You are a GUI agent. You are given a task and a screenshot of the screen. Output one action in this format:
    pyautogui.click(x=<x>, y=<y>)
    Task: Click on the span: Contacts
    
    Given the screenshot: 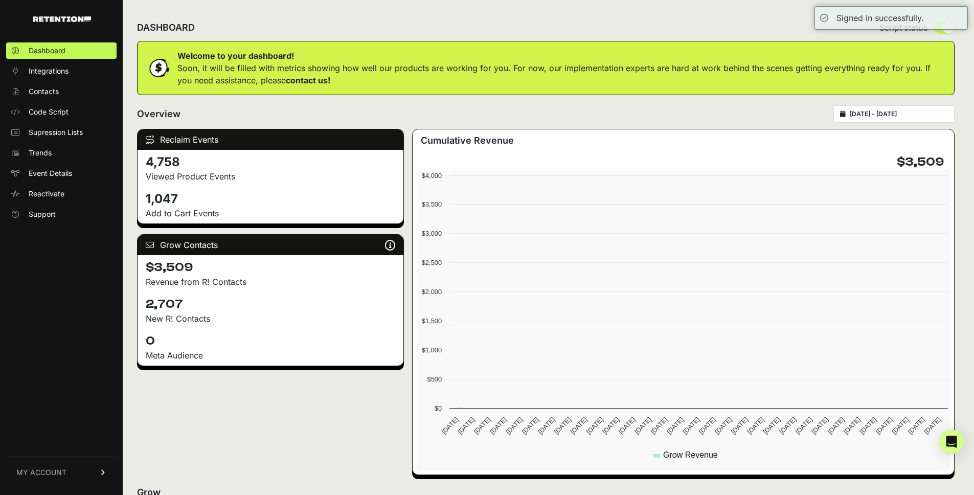 What is the action you would take?
    pyautogui.click(x=43, y=92)
    